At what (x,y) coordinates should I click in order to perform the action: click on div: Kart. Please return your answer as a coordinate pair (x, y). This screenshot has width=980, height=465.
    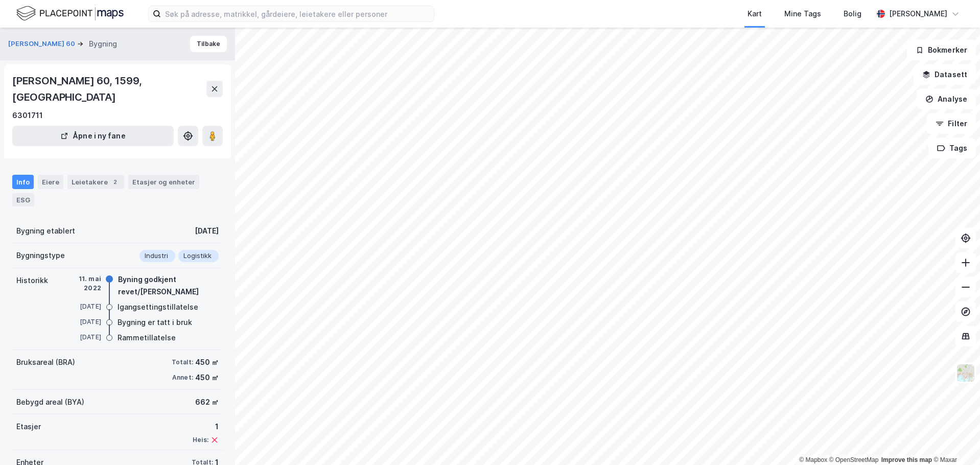
    Looking at the image, I should click on (755, 14).